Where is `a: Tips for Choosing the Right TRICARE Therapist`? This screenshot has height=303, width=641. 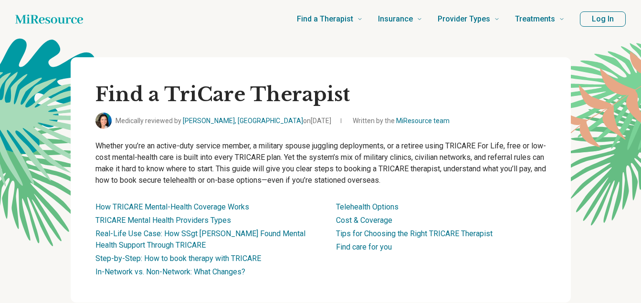
a: Tips for Choosing the Right TRICARE Therapist is located at coordinates (414, 233).